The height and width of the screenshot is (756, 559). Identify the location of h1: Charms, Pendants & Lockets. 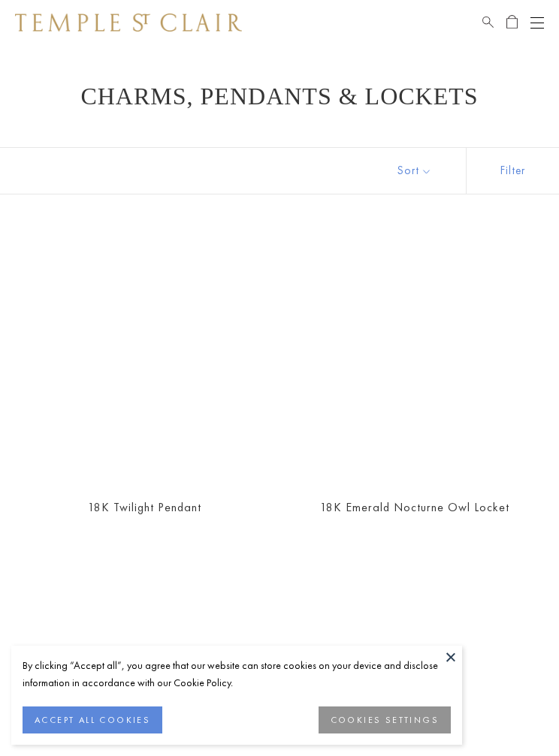
(280, 96).